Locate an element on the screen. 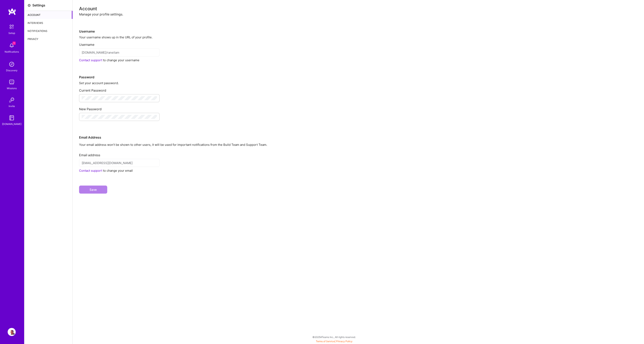 This screenshot has width=644, height=344. div: Privacy is located at coordinates (48, 39).